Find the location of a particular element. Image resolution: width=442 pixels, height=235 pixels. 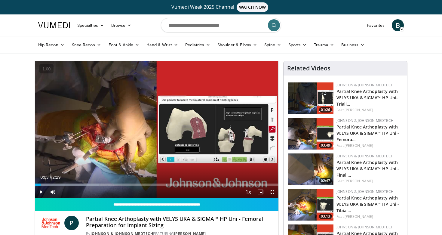

button: Fullscreen is located at coordinates (272, 192).